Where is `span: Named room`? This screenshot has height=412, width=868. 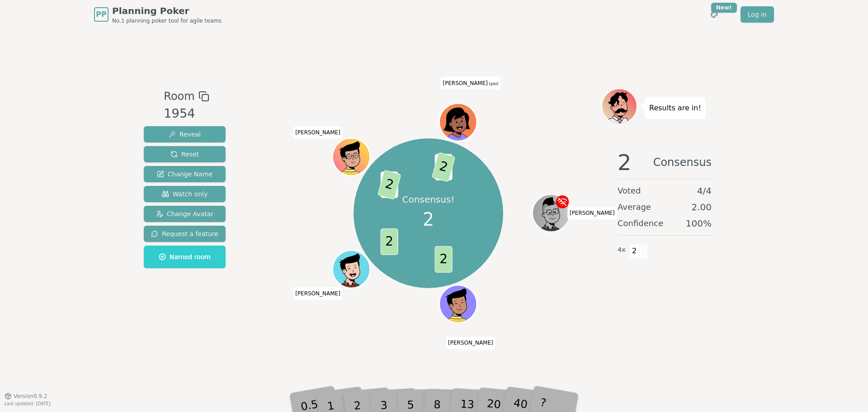
span: Named room is located at coordinates (185, 257).